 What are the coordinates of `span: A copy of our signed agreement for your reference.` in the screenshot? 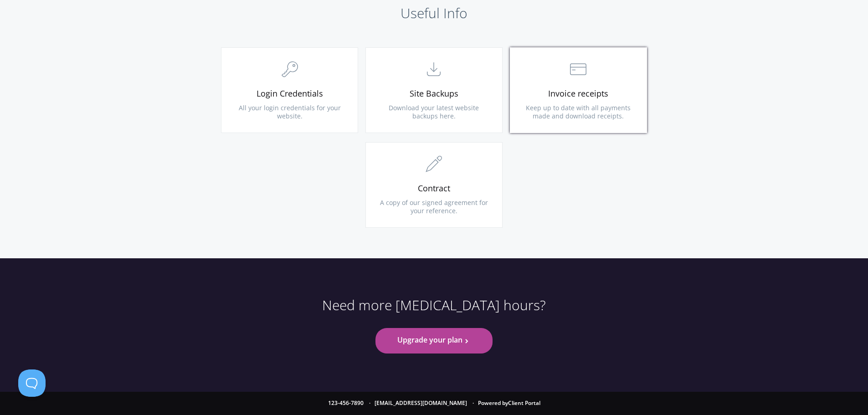 It's located at (434, 206).